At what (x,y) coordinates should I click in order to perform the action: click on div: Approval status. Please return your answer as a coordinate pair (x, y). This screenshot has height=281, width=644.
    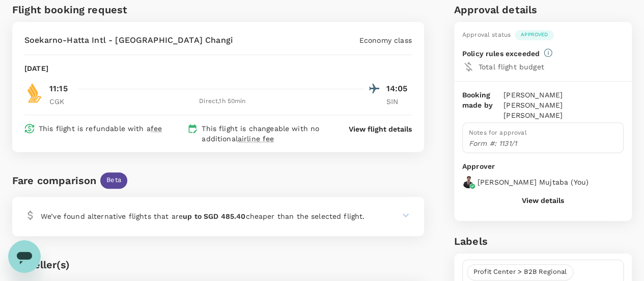
    Looking at the image, I should click on (486, 35).